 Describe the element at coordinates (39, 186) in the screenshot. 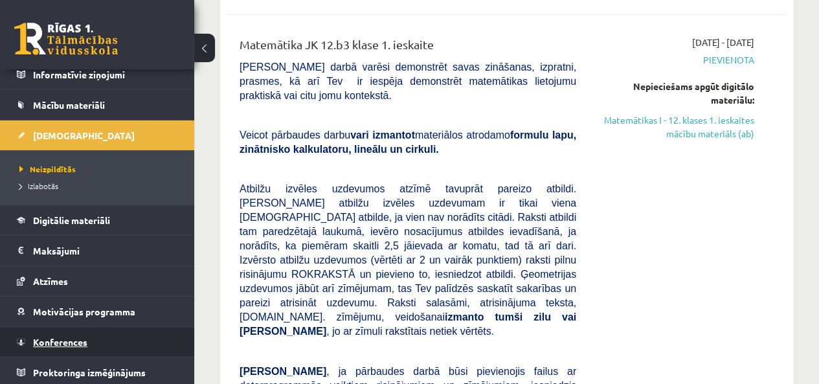

I see `span: Izlabotās` at that location.